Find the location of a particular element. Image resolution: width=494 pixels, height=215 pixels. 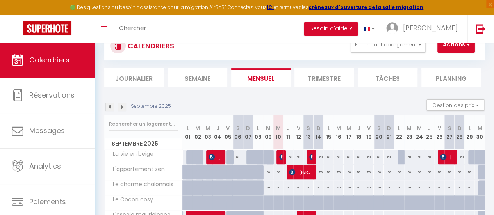

th: 24 is located at coordinates (419, 132).